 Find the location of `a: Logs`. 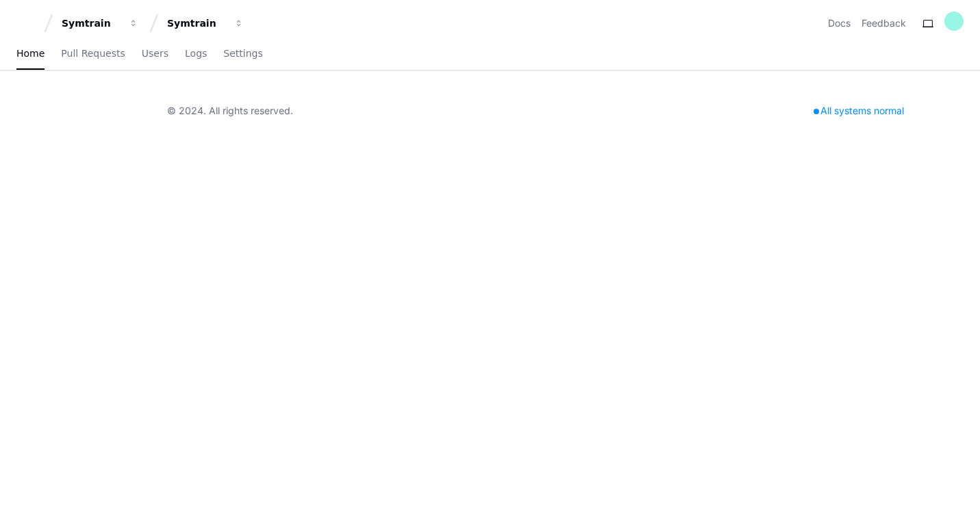

a: Logs is located at coordinates (196, 54).